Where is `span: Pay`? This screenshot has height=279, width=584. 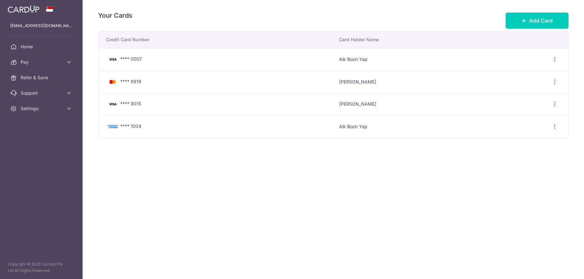 span: Pay is located at coordinates (42, 62).